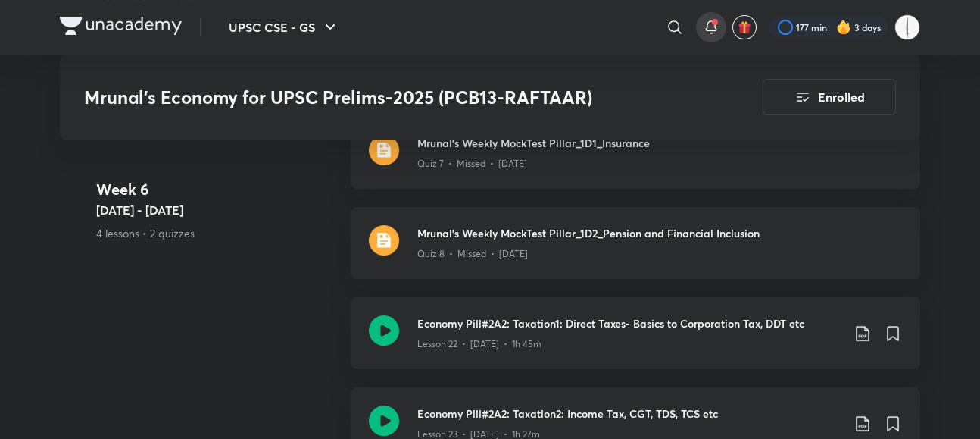  What do you see at coordinates (660, 232) in the screenshot?
I see `h3: Mrunal's Weekly MockTest Pillar_1D2_Pension and Financial Inclusion` at bounding box center [660, 232].